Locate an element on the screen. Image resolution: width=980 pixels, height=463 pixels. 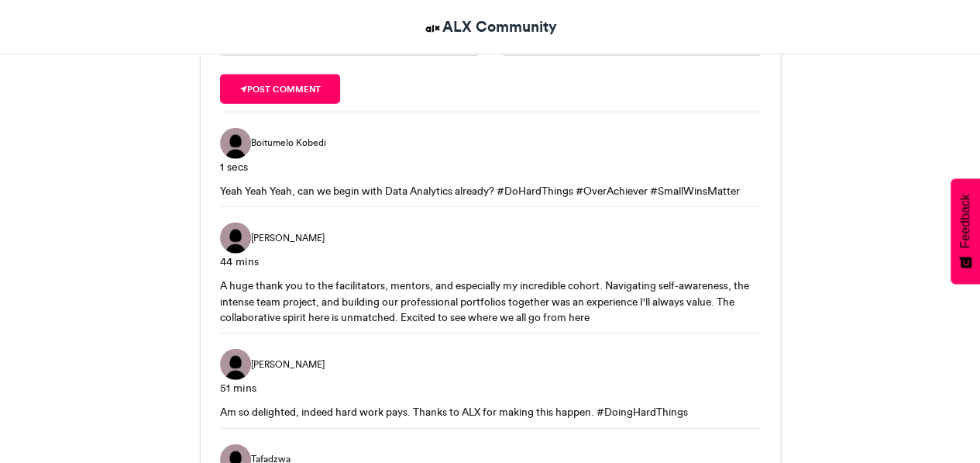
button: Feedback - Show survey is located at coordinates (965, 231).